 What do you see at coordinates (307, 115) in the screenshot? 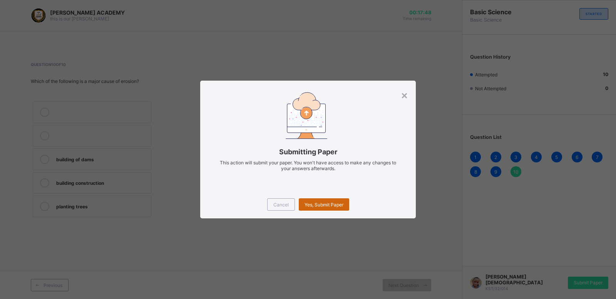
I see `img: submitting-paper.7509aad6ec86be490e328e6d2a33d40a.svg` at bounding box center [307, 115].